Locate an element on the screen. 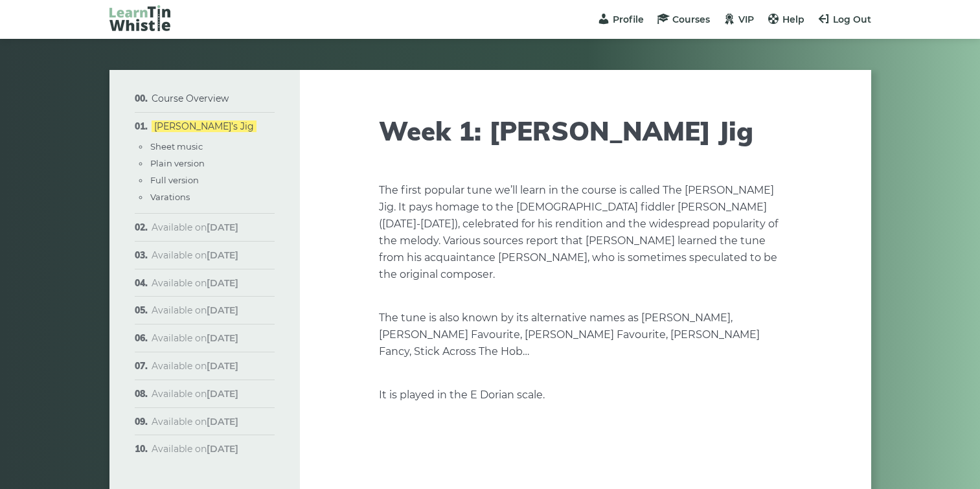 The image size is (980, 489). span: Courses is located at coordinates (691, 20).